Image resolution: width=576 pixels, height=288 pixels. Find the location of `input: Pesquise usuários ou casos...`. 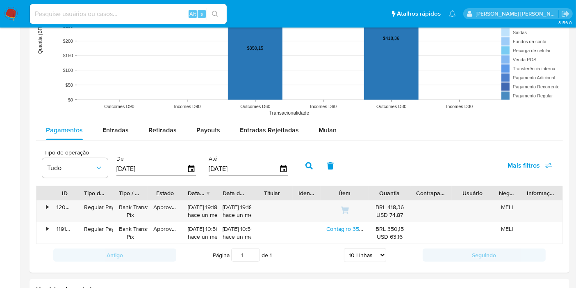

input: Pesquise usuários ou casos... is located at coordinates (128, 14).